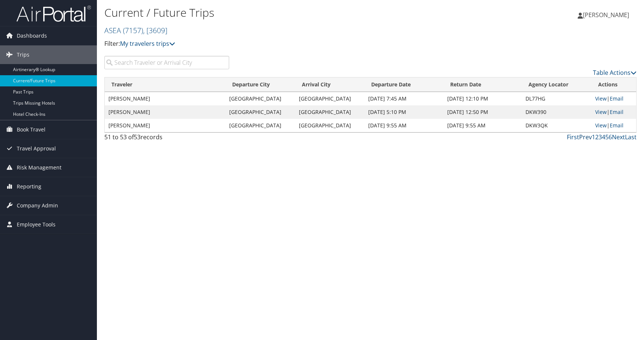 The image size is (644, 340). What do you see at coordinates (614, 85) in the screenshot?
I see `th: Actions` at bounding box center [614, 85].